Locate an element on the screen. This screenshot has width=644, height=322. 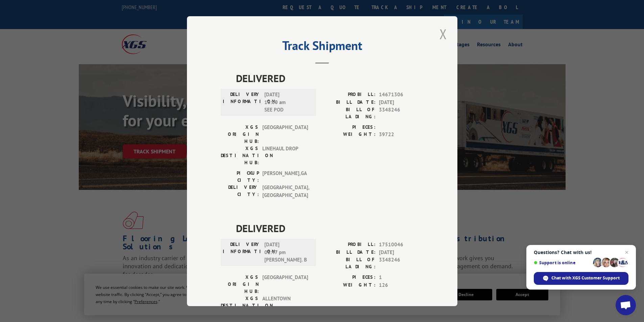
span: 17510046 is located at coordinates (402, 245).